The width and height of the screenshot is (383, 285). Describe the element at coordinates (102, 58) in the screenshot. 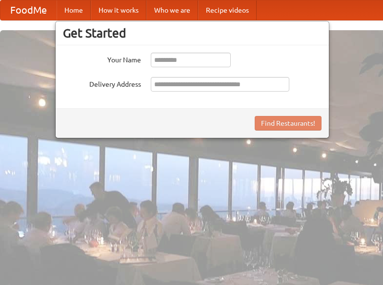

I see `label: Your Name` at that location.